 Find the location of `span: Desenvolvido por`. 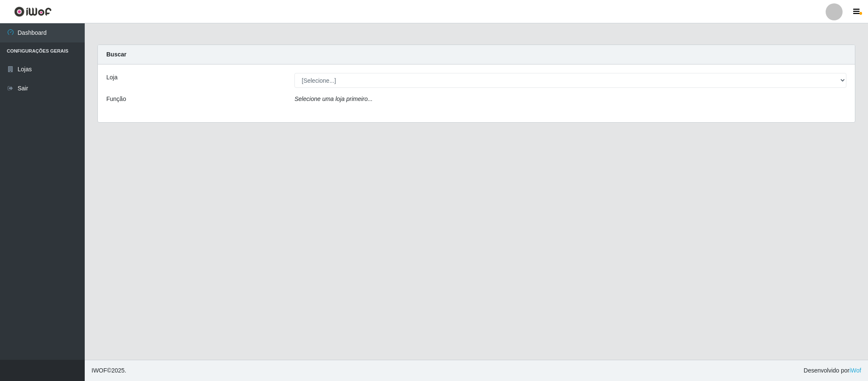

span: Desenvolvido por is located at coordinates (832, 370).